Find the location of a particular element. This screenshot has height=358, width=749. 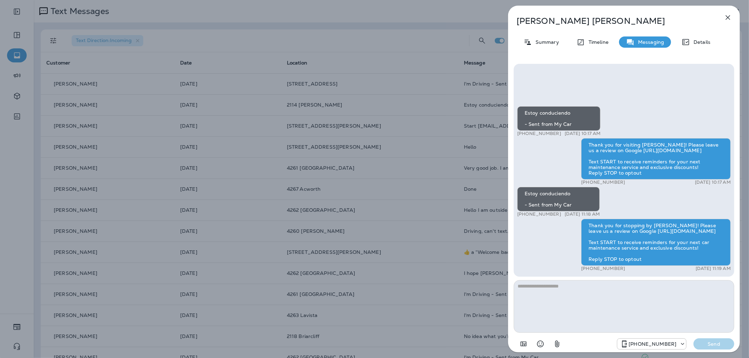

p: Messaging is located at coordinates (649, 42).